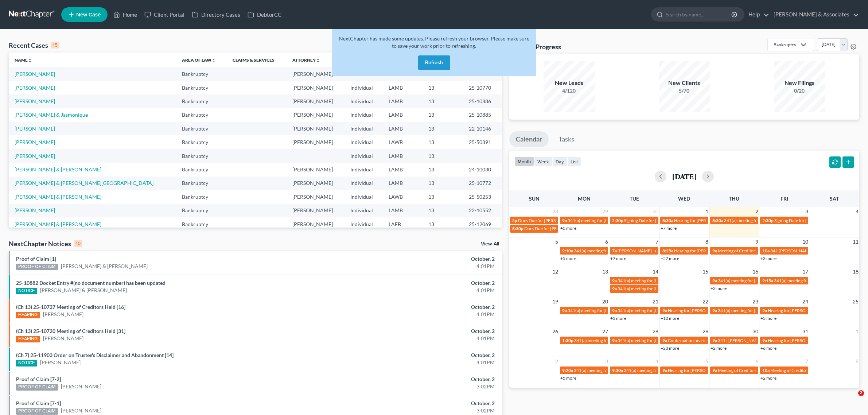 This screenshot has width=868, height=415. Describe the element at coordinates (417, 387) in the screenshot. I see `div: 3:02PM` at that location.